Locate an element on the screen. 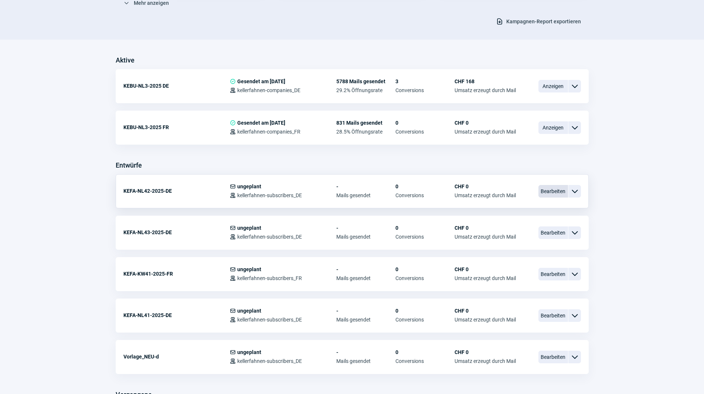 The width and height of the screenshot is (704, 394). div: KEFA-NL43-2025-DE is located at coordinates (177, 232).